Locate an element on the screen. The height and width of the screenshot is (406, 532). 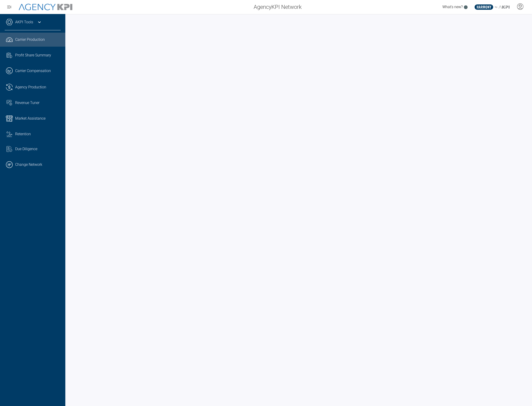
span: Carrier Production is located at coordinates (30, 40).